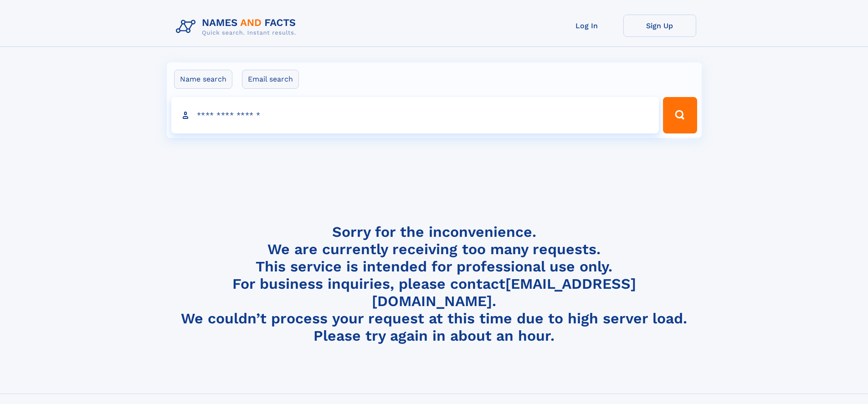  What do you see at coordinates (203, 79) in the screenshot?
I see `label: Name search` at bounding box center [203, 79].